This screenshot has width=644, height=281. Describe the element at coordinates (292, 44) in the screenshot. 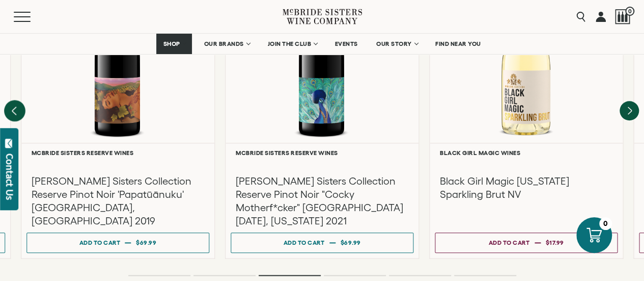

I see `a: JOIN THE CLUB` at that location.